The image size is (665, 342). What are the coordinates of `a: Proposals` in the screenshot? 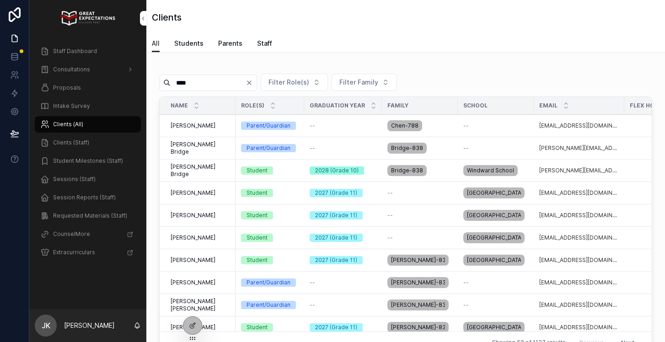 It's located at (88, 88).